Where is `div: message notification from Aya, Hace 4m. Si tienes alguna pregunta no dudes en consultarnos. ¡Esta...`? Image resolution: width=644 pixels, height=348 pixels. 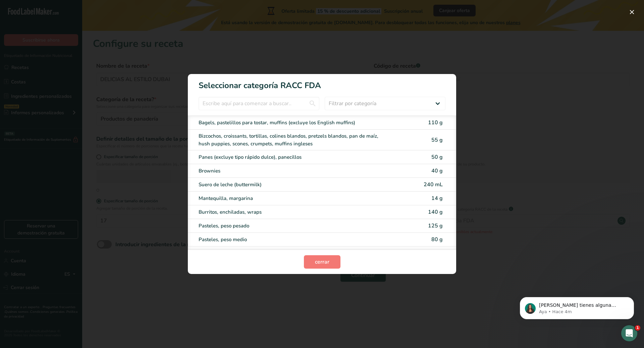 div: message notification from Aya, Hace 4m. Si tienes alguna pregunta no dudes en consultarnos. ¡Esta... is located at coordinates (67, 25).